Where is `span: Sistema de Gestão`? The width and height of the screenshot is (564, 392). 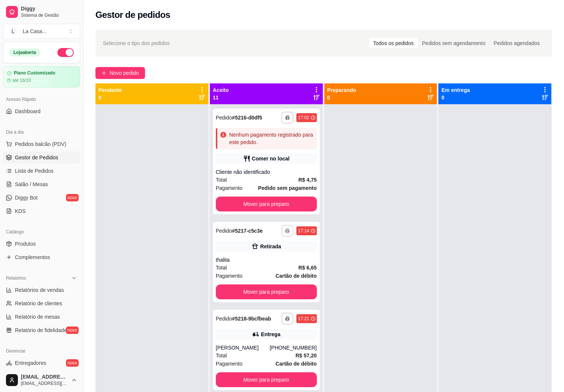
span: Sistema de Gestão is located at coordinates (49, 15).